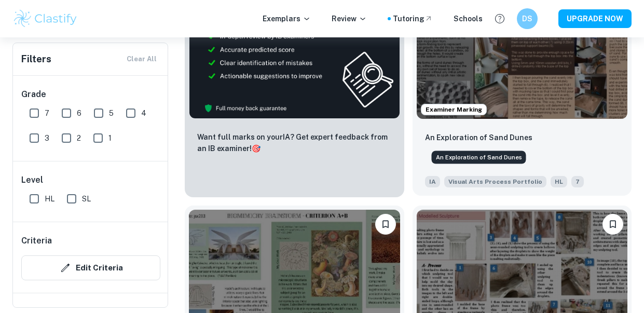 This screenshot has width=644, height=313. I want to click on button: DS, so click(528, 19).